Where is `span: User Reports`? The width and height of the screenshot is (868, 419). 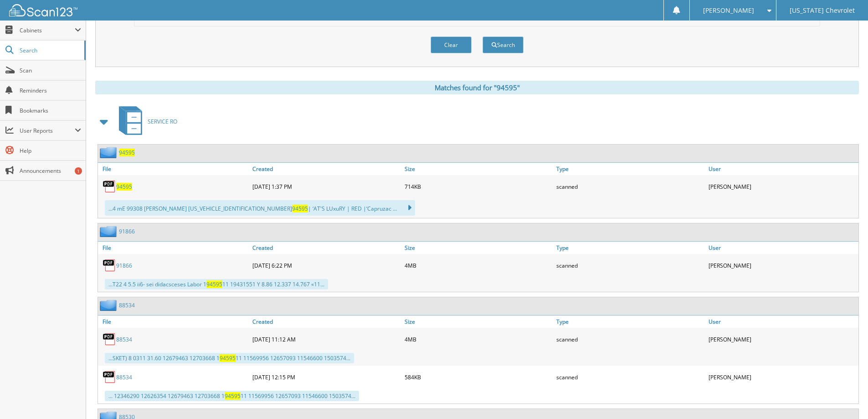
span: User Reports is located at coordinates (47, 131).